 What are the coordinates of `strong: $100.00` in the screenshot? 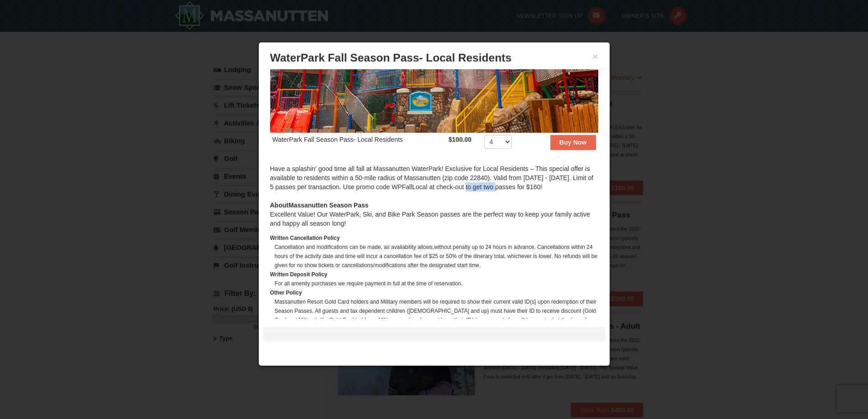 It's located at (460, 139).